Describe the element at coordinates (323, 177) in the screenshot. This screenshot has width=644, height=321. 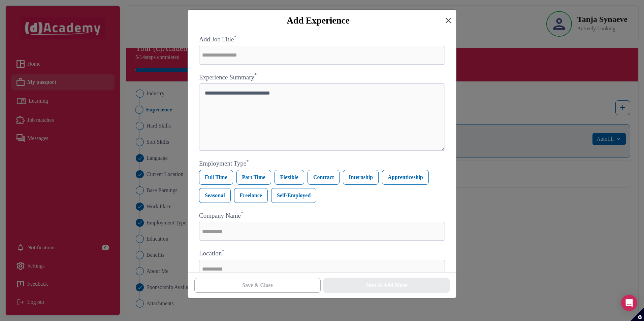
I see `label: Contract` at that location.